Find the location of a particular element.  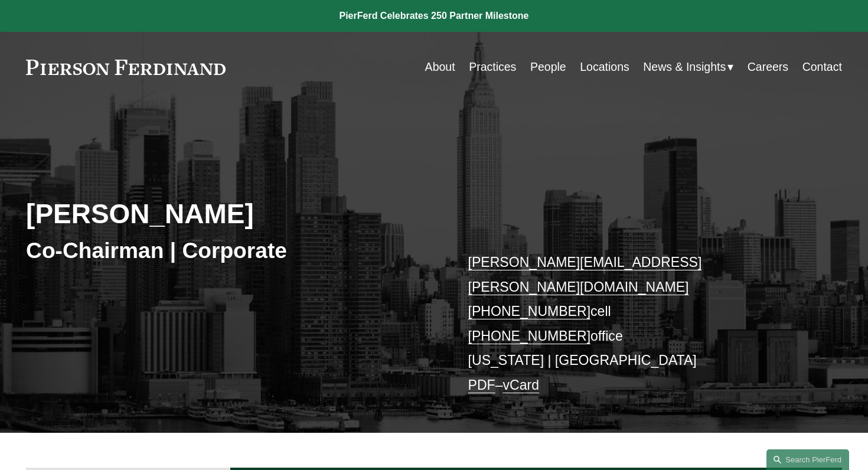

a: Search this site is located at coordinates (808, 459).